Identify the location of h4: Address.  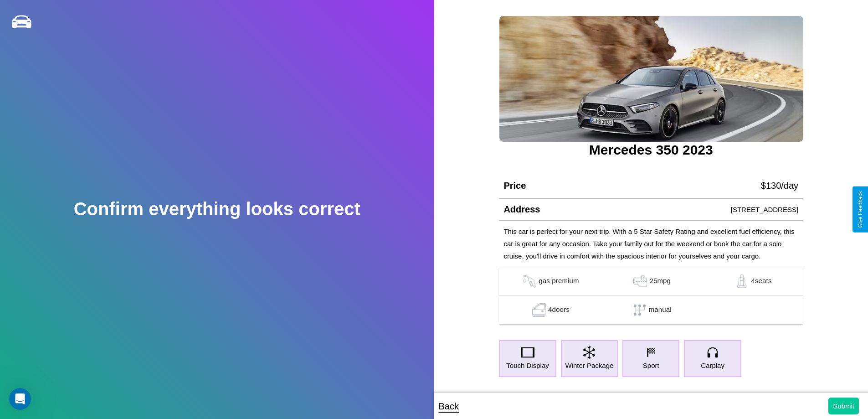
(521, 209).